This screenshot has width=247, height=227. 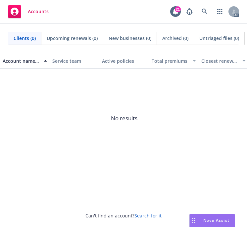 I want to click on a: Accounts, so click(x=28, y=12).